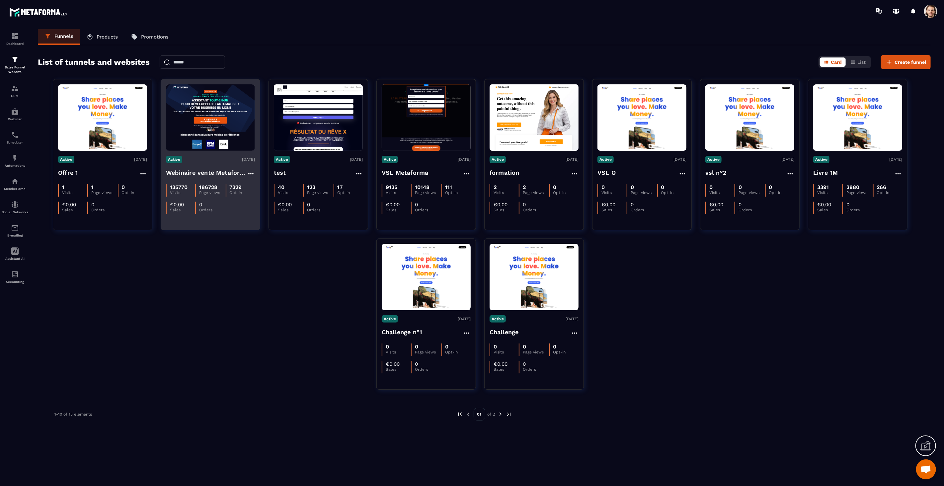 Image resolution: width=944 pixels, height=486 pixels. I want to click on p: 3391, so click(823, 187).